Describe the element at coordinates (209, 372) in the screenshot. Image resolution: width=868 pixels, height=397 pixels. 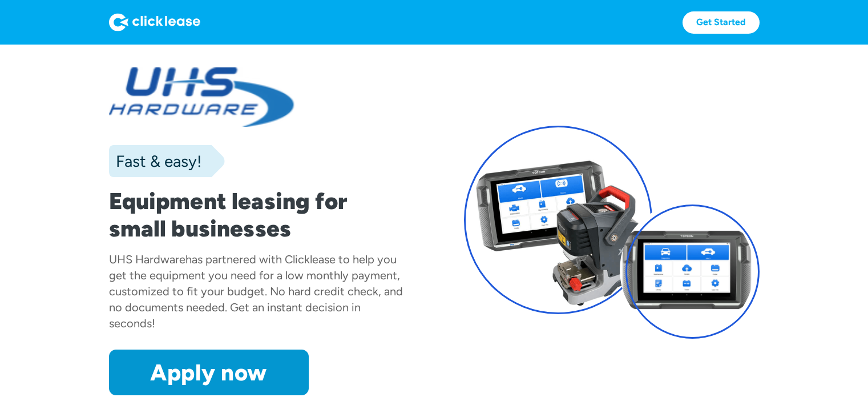
I see `a: Apply now` at that location.